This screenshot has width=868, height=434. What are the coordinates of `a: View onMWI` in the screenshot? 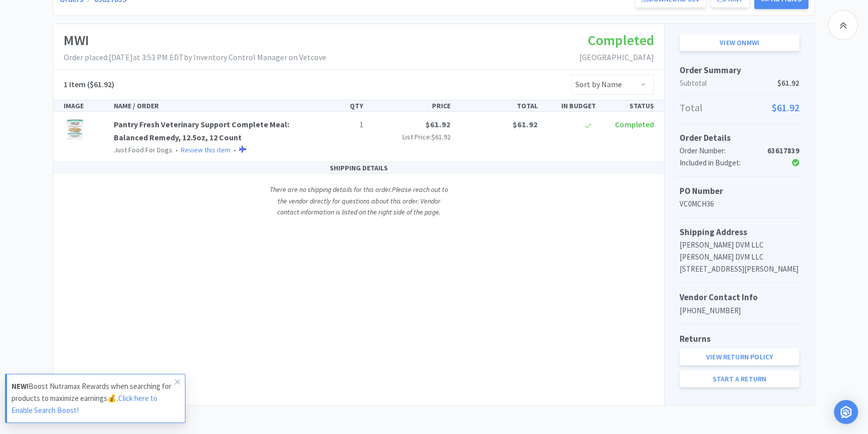 It's located at (739, 42).